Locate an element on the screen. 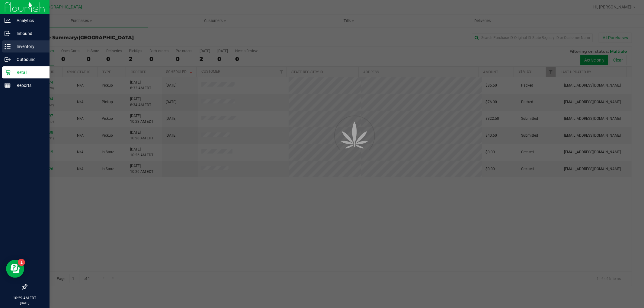 Image resolution: width=644 pixels, height=308 pixels. inline-svg: Inbound is located at coordinates (7, 33).